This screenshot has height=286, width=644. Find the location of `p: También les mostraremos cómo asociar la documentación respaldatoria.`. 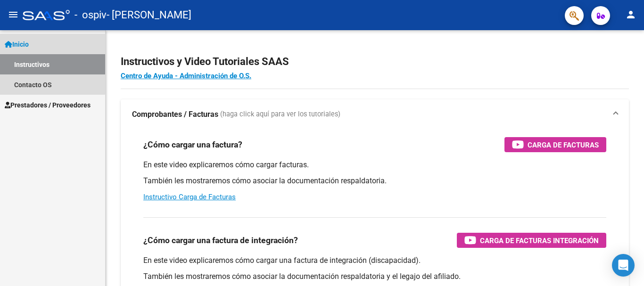

p: También les mostraremos cómo asociar la documentación respaldatoria. is located at coordinates (375, 181).